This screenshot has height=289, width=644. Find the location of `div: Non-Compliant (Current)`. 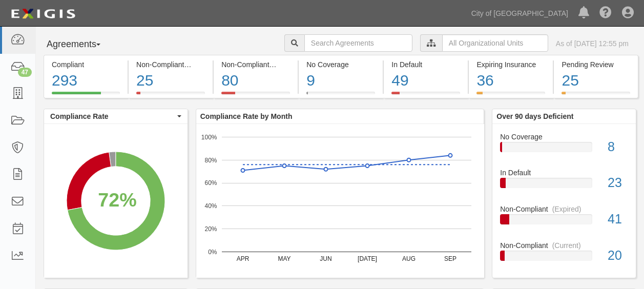

div: Non-Compliant (Current) is located at coordinates (170, 65).